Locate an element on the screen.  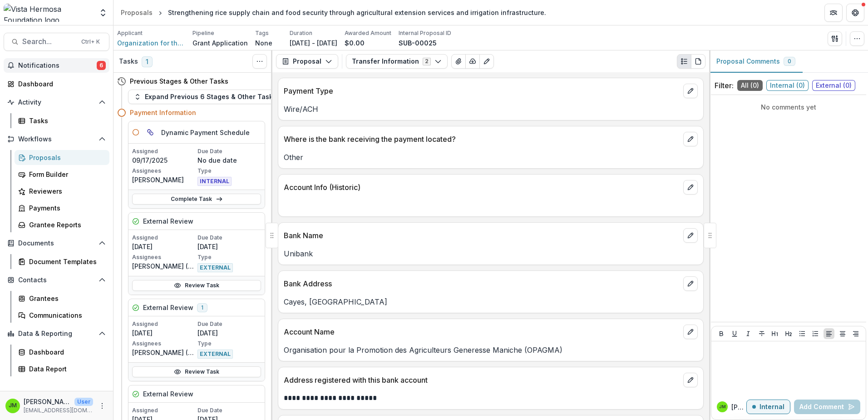
a: Data Report is located at coordinates (62, 369).